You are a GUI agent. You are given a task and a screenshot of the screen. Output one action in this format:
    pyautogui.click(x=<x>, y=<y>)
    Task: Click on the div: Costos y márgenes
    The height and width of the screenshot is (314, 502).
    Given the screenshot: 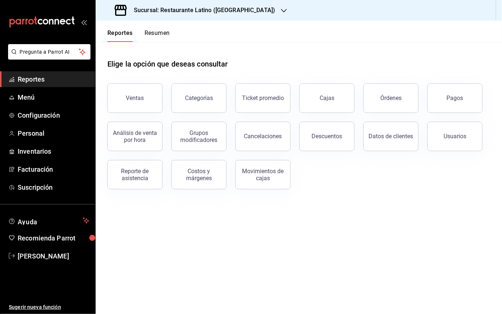 What is the action you would take?
    pyautogui.click(x=199, y=175)
    